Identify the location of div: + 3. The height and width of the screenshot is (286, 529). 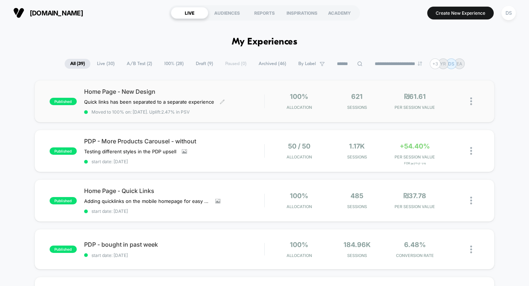
(435, 64).